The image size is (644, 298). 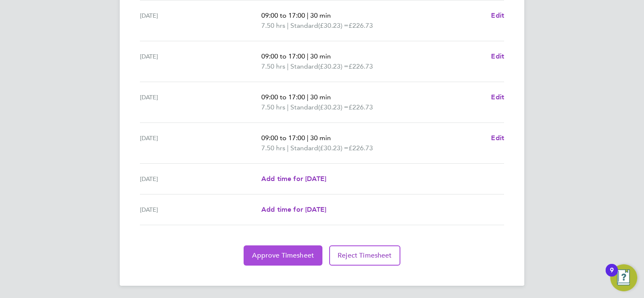 What do you see at coordinates (364, 255) in the screenshot?
I see `span: Reject Timesheet` at bounding box center [364, 255].